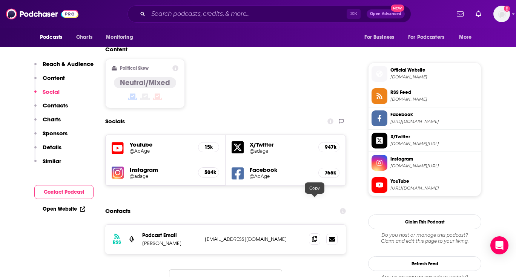  Describe the element at coordinates (161, 145) in the screenshot. I see `h5: Youtube` at that location.